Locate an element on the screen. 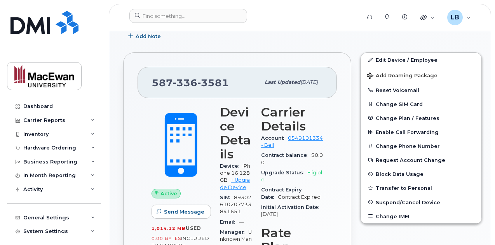 Image resolution: width=495 pixels, height=245 pixels. span: Initial Activation Date is located at coordinates (292, 207).